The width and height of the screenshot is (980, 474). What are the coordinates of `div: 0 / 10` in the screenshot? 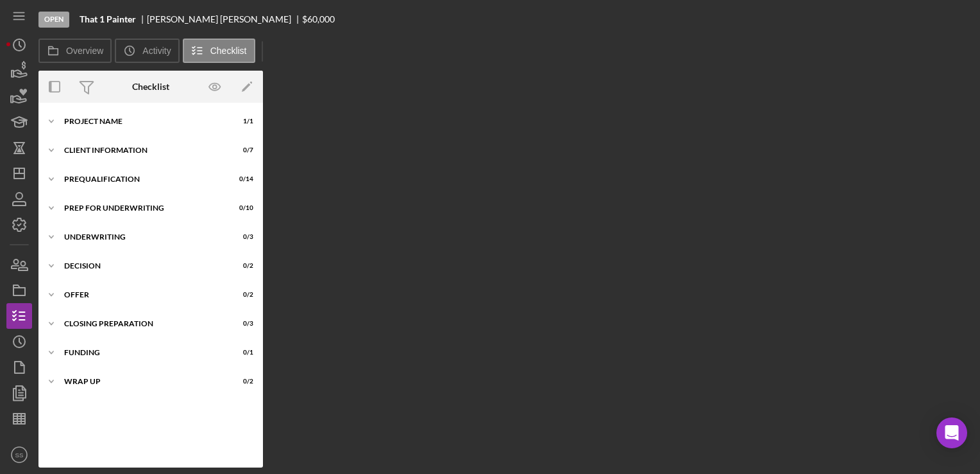 It's located at (242, 208).